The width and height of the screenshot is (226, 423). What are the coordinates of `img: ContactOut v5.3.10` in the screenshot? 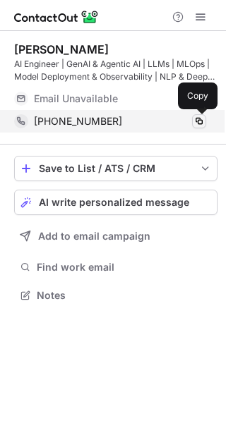 It's located at (56, 17).